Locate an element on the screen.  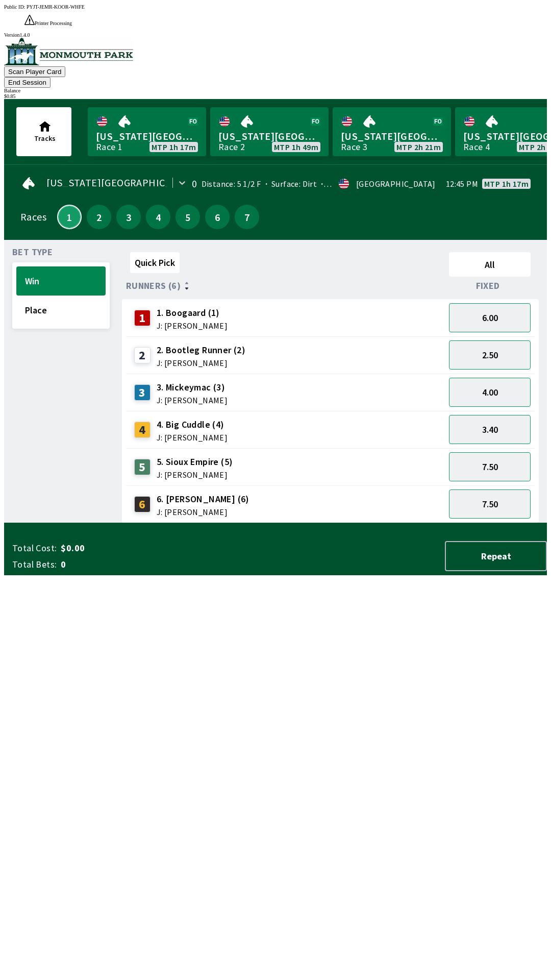
button: Quick Pick is located at coordinates (155, 262).